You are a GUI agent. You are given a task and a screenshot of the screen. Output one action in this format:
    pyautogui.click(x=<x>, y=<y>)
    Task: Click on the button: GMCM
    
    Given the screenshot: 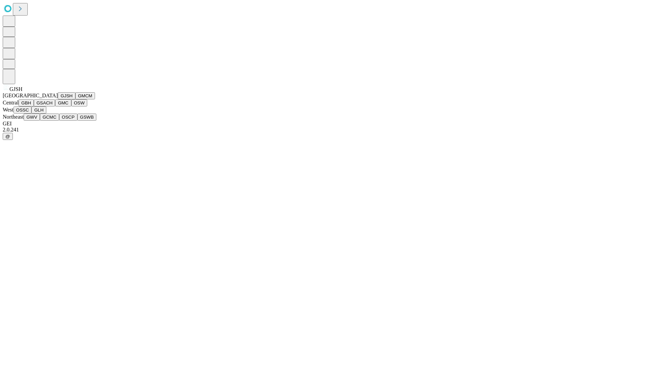 What is the action you would take?
    pyautogui.click(x=85, y=96)
    